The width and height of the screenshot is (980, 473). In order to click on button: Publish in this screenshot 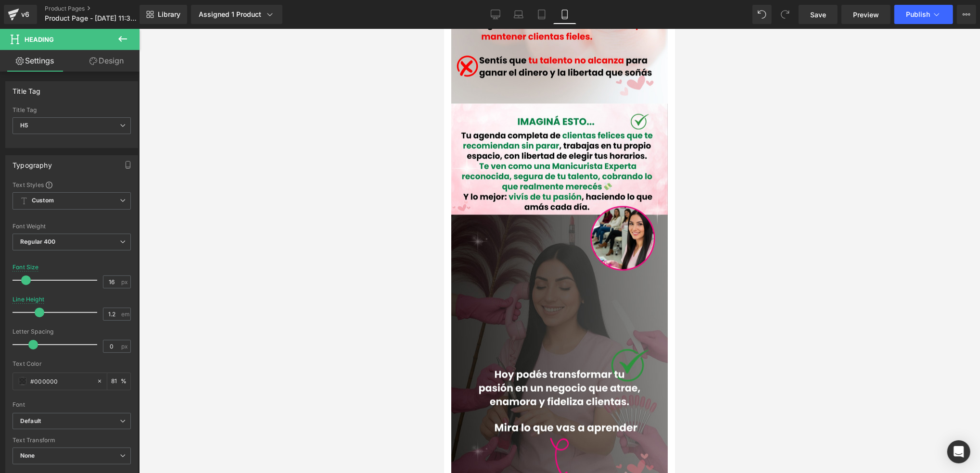, I will do `click(923, 14)`.